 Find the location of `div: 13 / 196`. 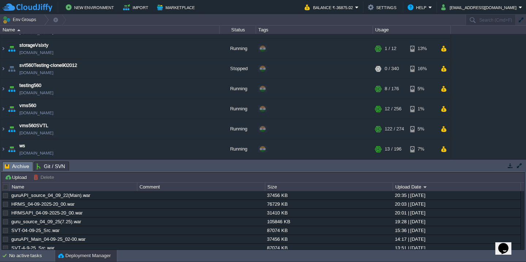

div: 13 / 196 is located at coordinates (393, 149).